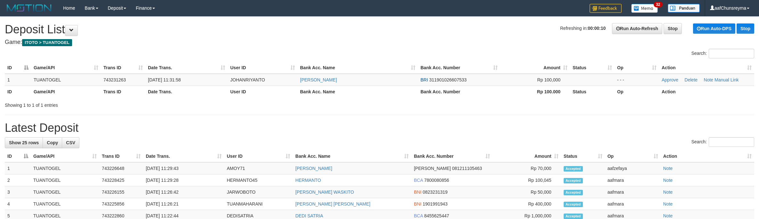 This screenshot has width=759, height=219. What do you see at coordinates (436, 180) in the screenshot?
I see `span: Copy 7800080856 to clipboard` at bounding box center [436, 180].